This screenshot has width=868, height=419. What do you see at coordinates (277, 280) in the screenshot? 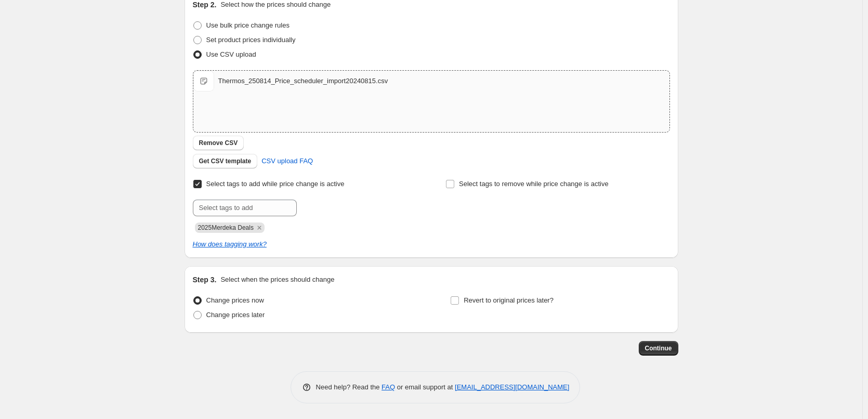
I see `p: Select when the prices should change` at bounding box center [277, 280].